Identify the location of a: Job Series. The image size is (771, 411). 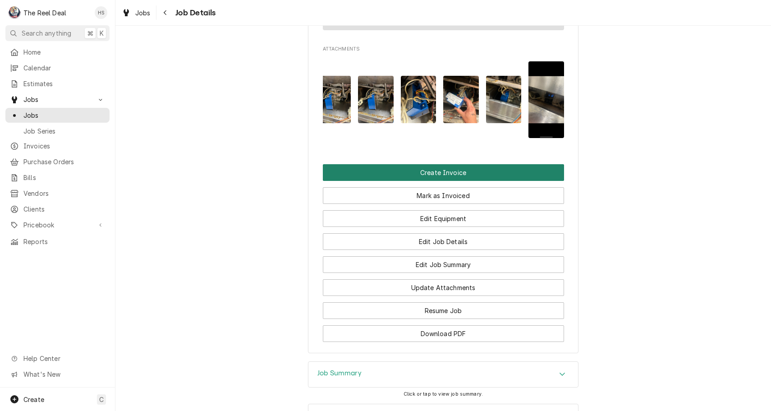
(57, 131).